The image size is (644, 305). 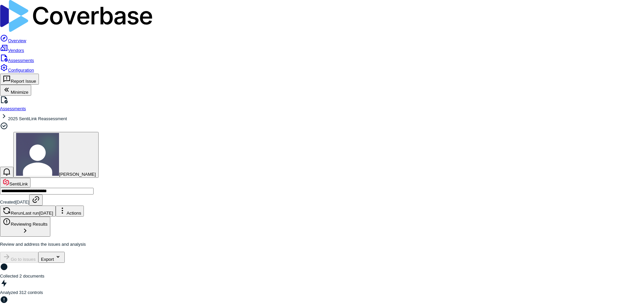 What do you see at coordinates (37, 118) in the screenshot?
I see `span: 2025 SentiLink Reassessment` at bounding box center [37, 118].